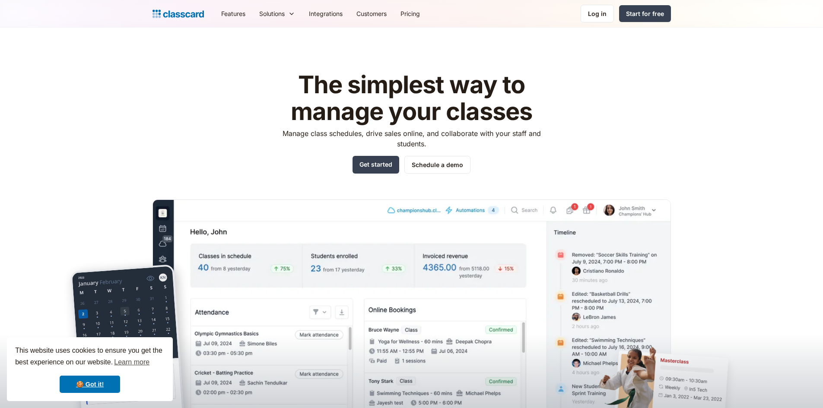 The height and width of the screenshot is (408, 823). What do you see at coordinates (411, 98) in the screenshot?
I see `h1: The simplest way to manage your classes` at bounding box center [411, 98].